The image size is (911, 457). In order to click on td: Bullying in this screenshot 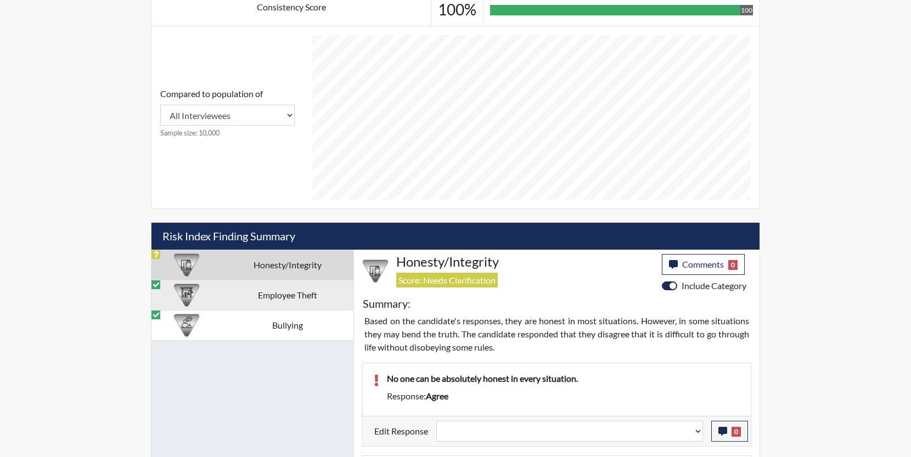, I will do `click(287, 325)`.